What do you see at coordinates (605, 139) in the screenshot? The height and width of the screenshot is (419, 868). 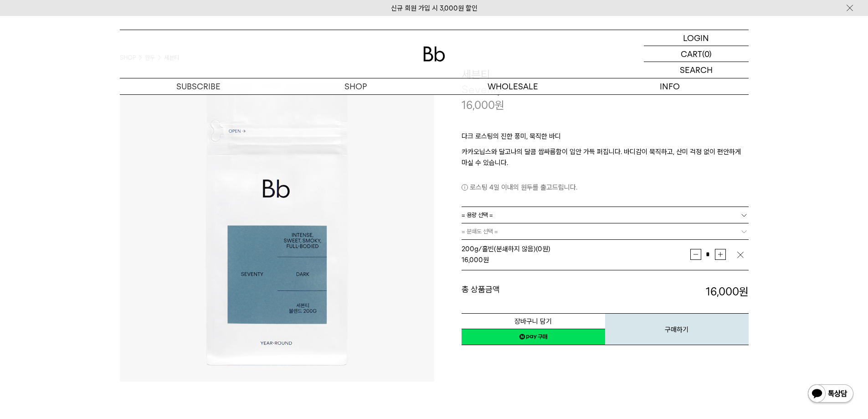 I see `p: 다크 로스팅의 진한 풍미, 묵직한 바디` at bounding box center [605, 139].